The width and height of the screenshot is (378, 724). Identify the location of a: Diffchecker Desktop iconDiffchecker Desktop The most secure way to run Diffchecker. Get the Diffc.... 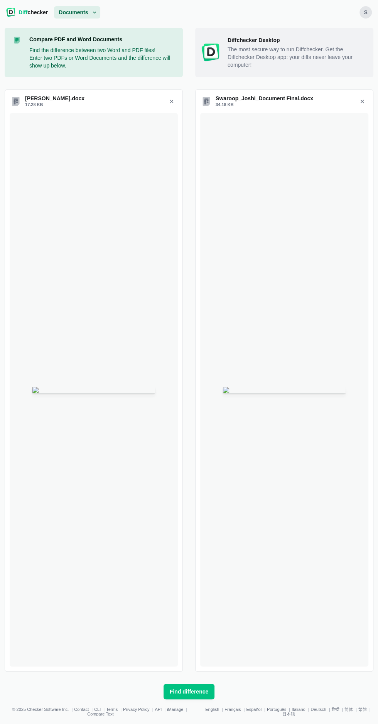
(284, 52).